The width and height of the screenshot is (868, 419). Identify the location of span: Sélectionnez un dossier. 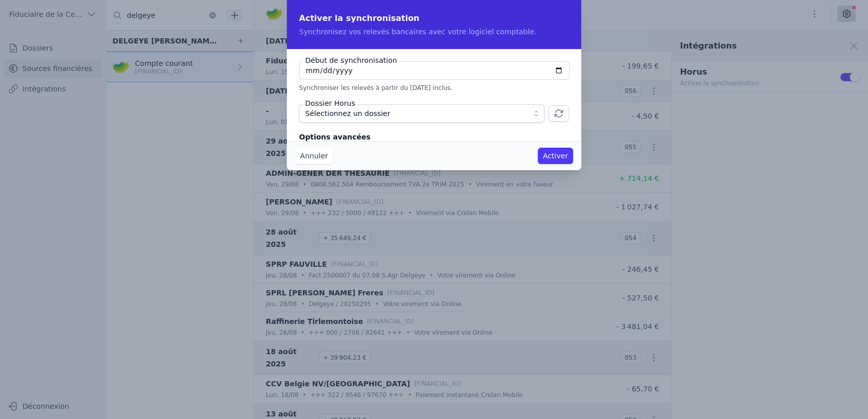
(348, 113).